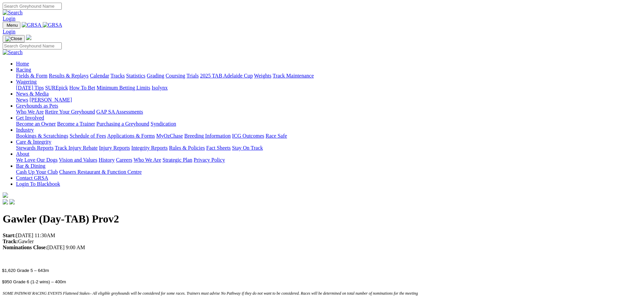 The width and height of the screenshot is (636, 301). Describe the element at coordinates (83, 88) in the screenshot. I see `a: How To Bet` at that location.